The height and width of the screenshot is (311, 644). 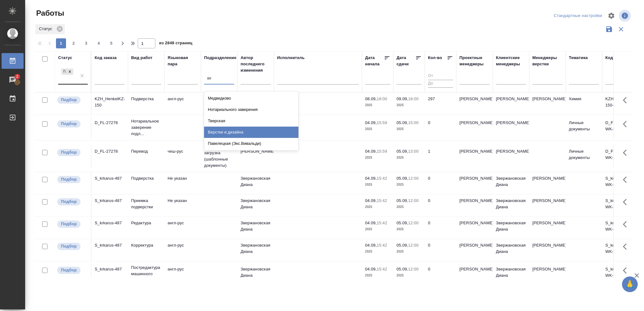 I want to click on span: Работы, so click(x=49, y=13).